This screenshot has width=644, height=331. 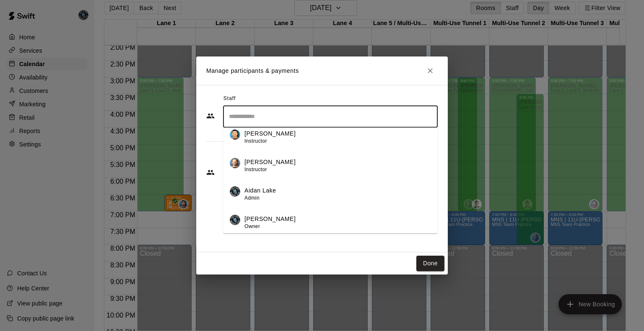 I want to click on div: Nik Crouch, so click(x=235, y=163).